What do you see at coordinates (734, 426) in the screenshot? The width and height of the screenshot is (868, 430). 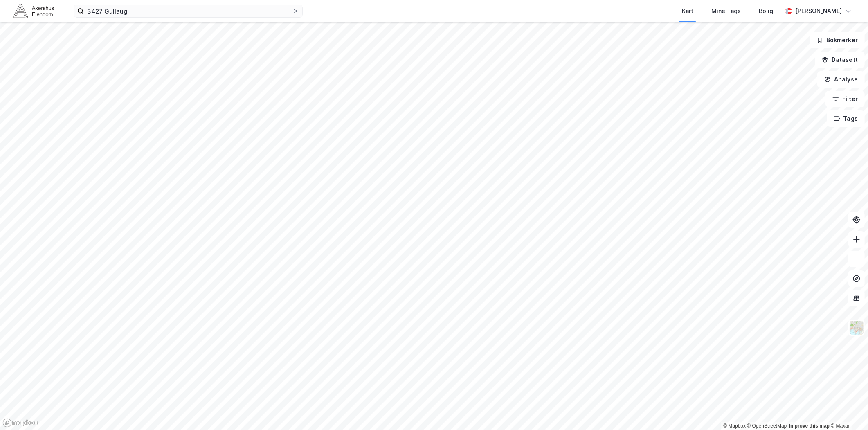 I see `a: Mapbox` at bounding box center [734, 426].